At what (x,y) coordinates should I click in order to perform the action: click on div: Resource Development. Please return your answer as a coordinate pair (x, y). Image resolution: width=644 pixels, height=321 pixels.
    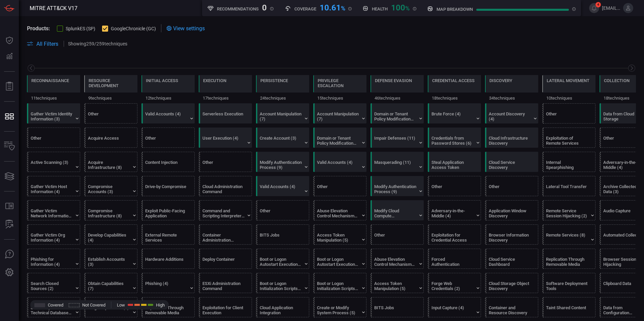
    Looking at the image, I should click on (111, 83).